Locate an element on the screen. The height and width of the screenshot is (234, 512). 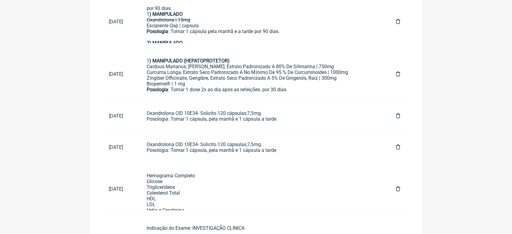
strong: ) MANIPULADO (HEPATOPROTETOR) is located at coordinates (189, 61).